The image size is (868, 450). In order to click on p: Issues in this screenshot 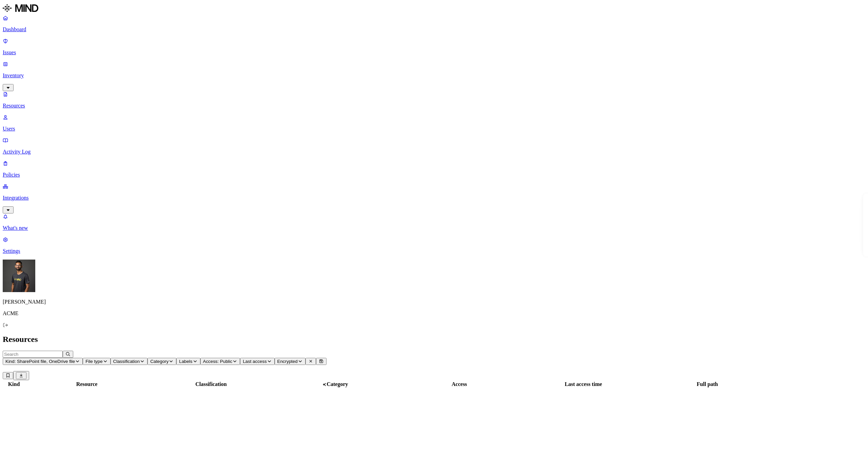, I will do `click(434, 53)`.